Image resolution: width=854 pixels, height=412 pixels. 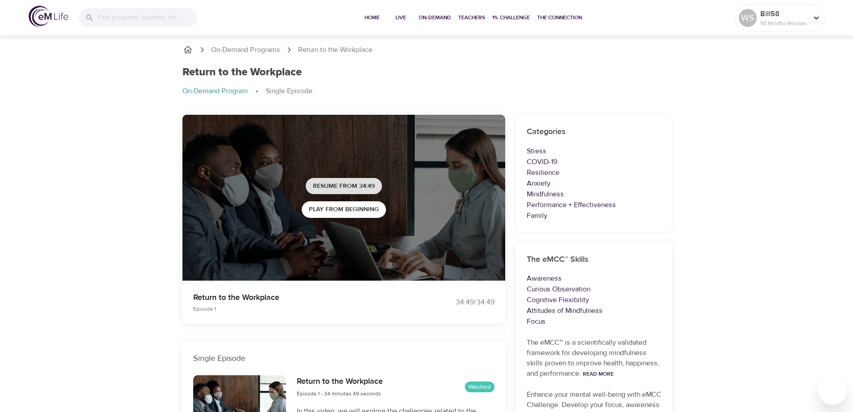 What do you see at coordinates (511, 17) in the screenshot?
I see `span: 1% Challenge` at bounding box center [511, 17].